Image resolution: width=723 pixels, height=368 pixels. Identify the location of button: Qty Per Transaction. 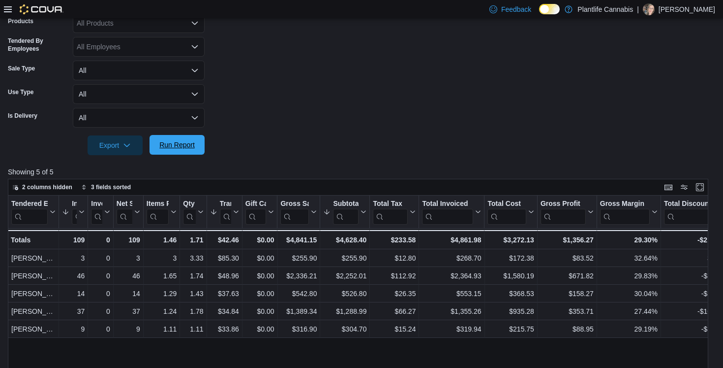
(193, 212).